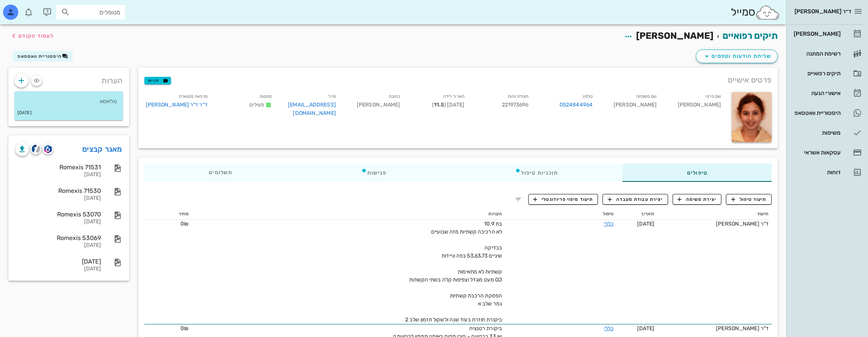 Image resolution: width=868 pixels, height=337 pixels. What do you see at coordinates (266, 96) in the screenshot?
I see `small: סטטוס` at bounding box center [266, 96].